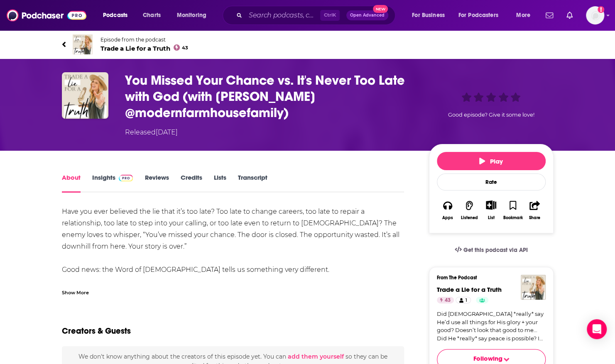 This screenshot has width=615, height=364. I want to click on img: Podchaser Pro, so click(126, 178).